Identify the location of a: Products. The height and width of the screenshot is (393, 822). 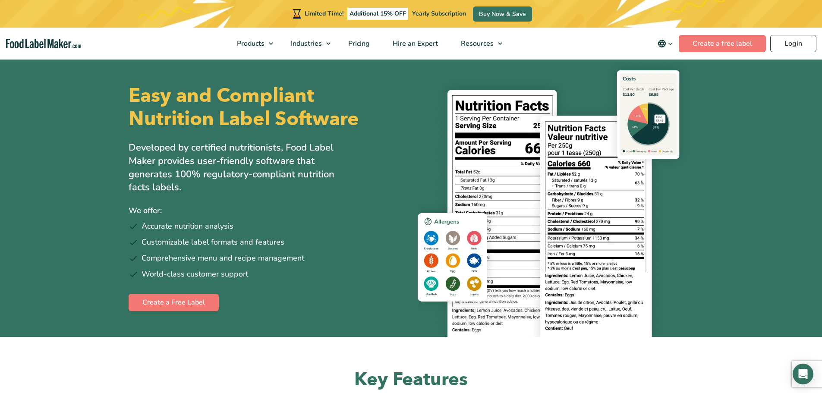
(252, 44).